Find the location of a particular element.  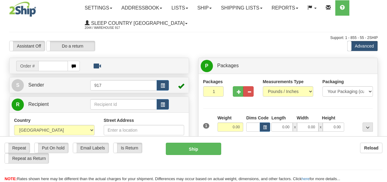

img: logo2044.jpg is located at coordinates (23, 9).